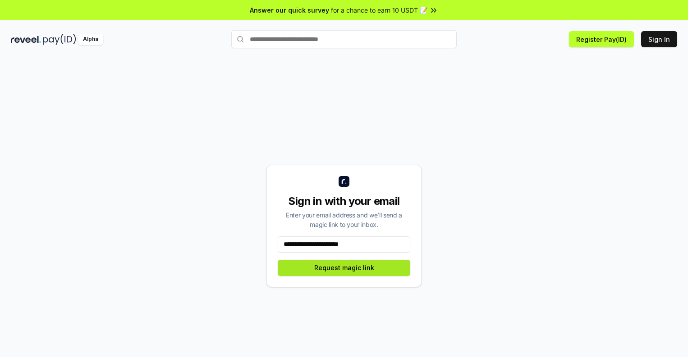 This screenshot has width=688, height=357. I want to click on div: Sign in with your email, so click(344, 201).